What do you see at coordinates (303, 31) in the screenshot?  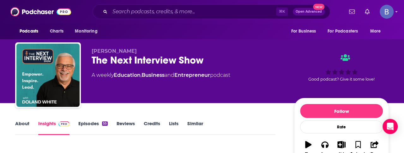 I see `span: For Business` at bounding box center [303, 31].